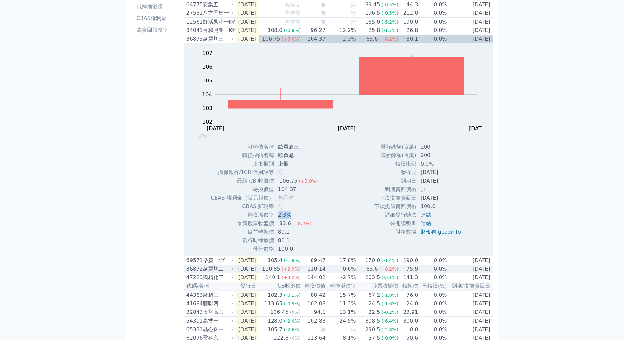 The width and height of the screenshot is (624, 340). I want to click on span: (-1.4%), so click(390, 261).